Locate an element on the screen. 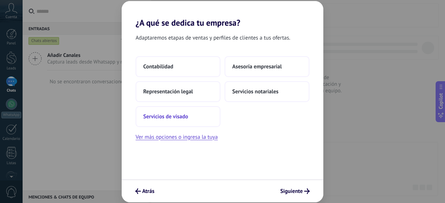  span: Servicios de visado is located at coordinates (165, 117).